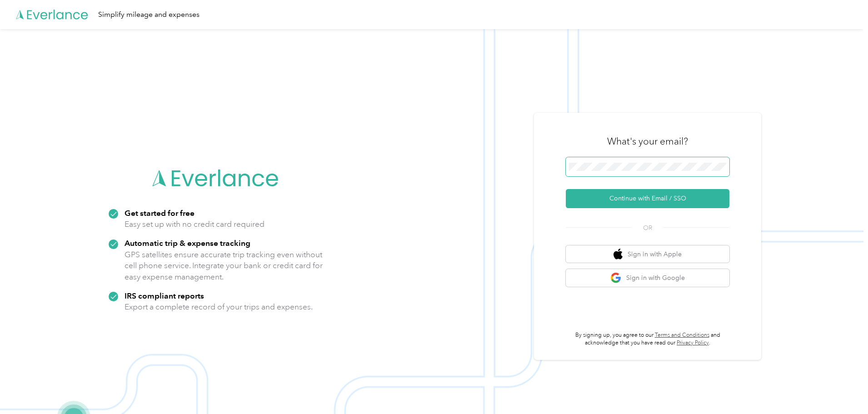 The height and width of the screenshot is (414, 868). Describe the element at coordinates (682, 335) in the screenshot. I see `a: Terms and Conditions` at that location.